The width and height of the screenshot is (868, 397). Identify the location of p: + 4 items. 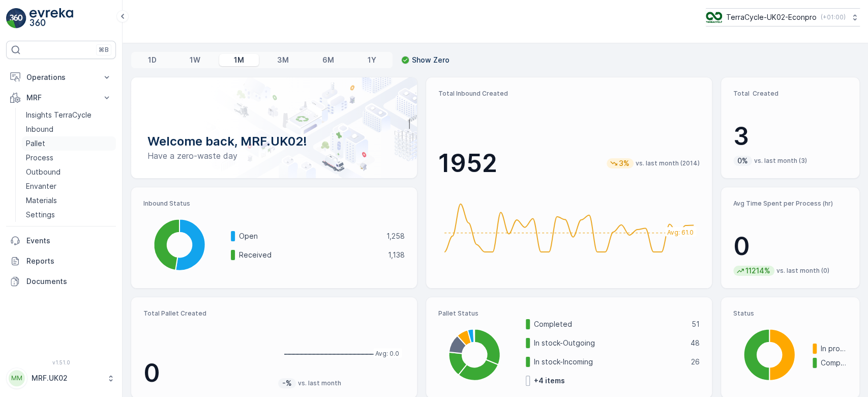
(549, 381).